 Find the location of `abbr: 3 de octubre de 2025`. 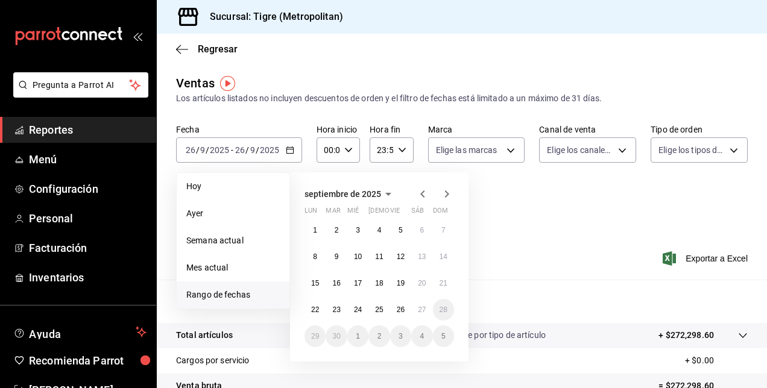

abbr: 3 de octubre de 2025 is located at coordinates (400, 336).